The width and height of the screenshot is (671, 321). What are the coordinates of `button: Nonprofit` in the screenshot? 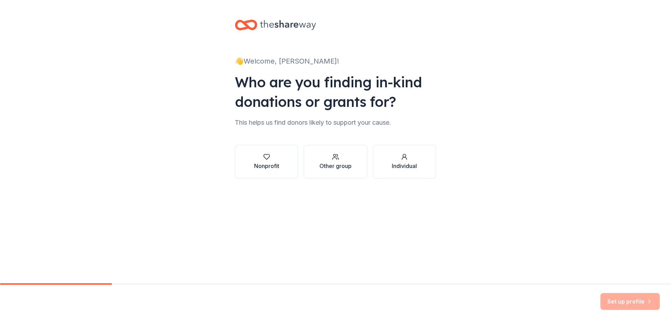 It's located at (266, 162).